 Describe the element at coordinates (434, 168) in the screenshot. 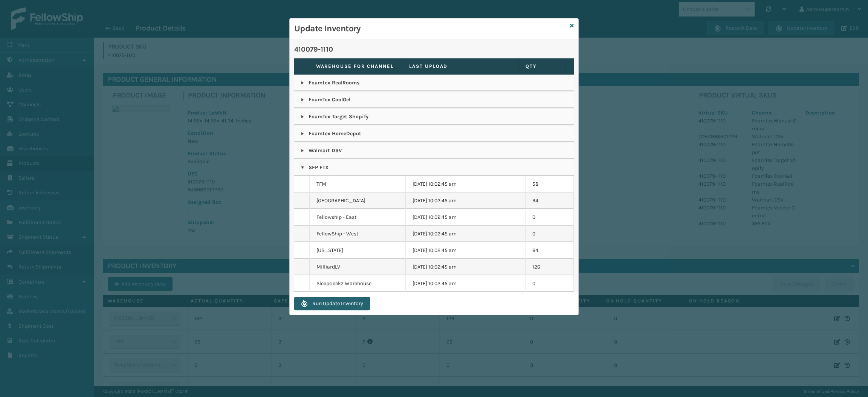

I see `p: SFP FTX` at that location.